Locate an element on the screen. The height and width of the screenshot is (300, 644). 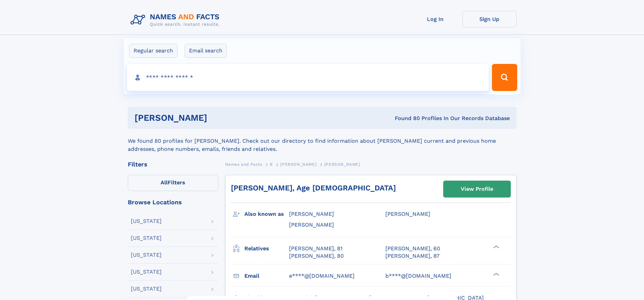
input: search input is located at coordinates (308, 77).